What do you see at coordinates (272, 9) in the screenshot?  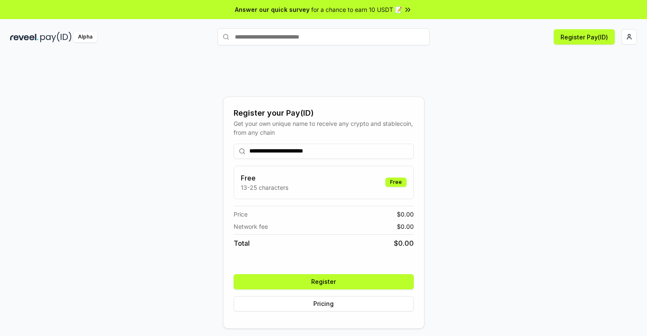 I see `span: Answer our quick survey` at bounding box center [272, 9].